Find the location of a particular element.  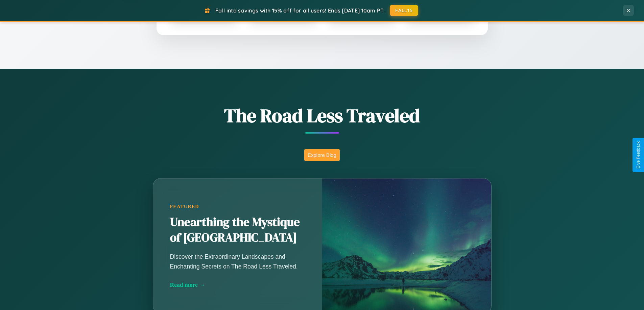

button: FALL15 is located at coordinates (404, 10).